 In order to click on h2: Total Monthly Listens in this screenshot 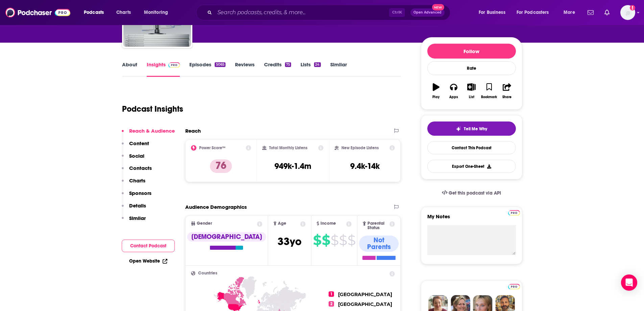, I will do `click(288, 148)`.